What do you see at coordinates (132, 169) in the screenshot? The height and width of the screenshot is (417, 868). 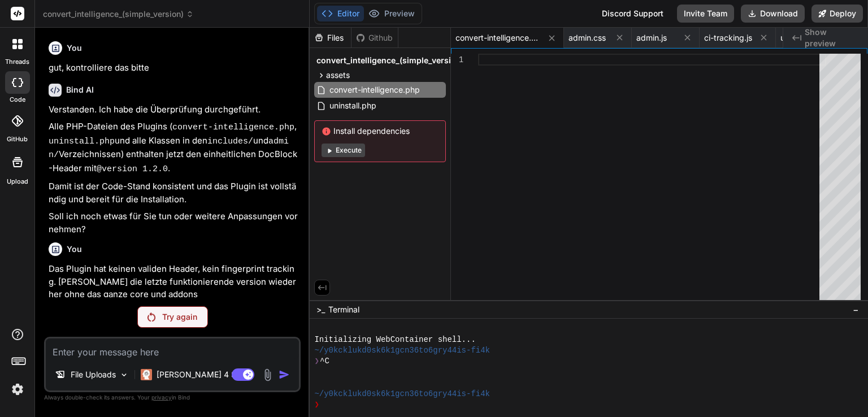 I see `code: @version 1.2.0` at bounding box center [132, 169].